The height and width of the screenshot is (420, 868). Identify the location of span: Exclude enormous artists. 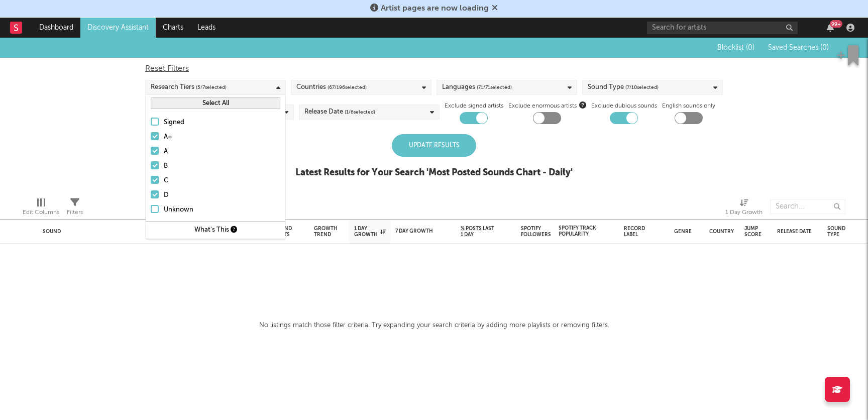
(547, 106).